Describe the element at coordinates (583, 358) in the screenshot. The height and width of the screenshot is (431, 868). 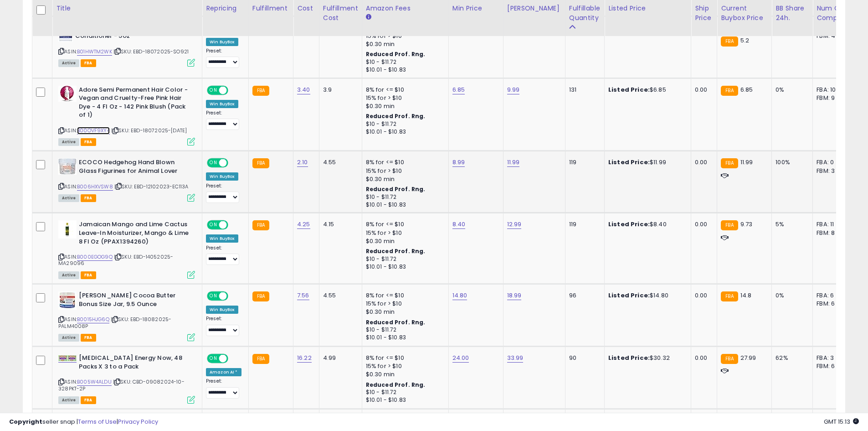
I see `div: 90` at that location.